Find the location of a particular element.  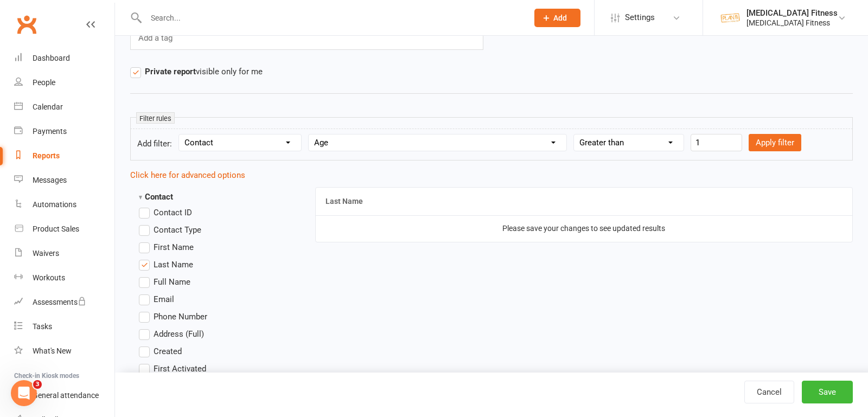

a: Cancel is located at coordinates (770, 392).